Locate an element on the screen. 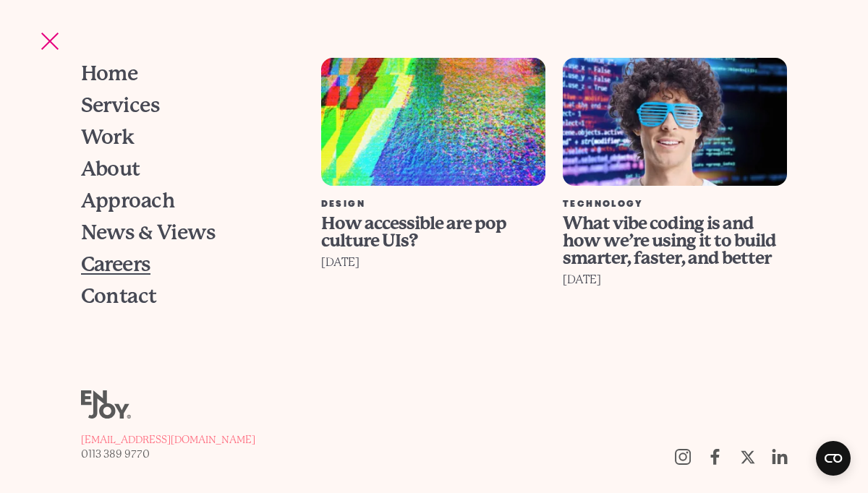 Image resolution: width=868 pixels, height=493 pixels. a: Approach is located at coordinates (186, 201).